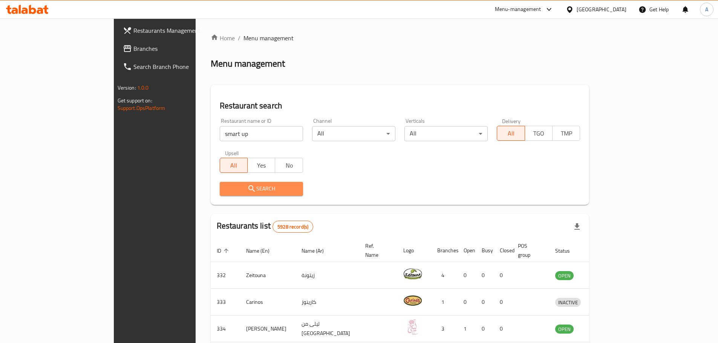  What do you see at coordinates (707, 9) in the screenshot?
I see `span: A` at bounding box center [707, 9].